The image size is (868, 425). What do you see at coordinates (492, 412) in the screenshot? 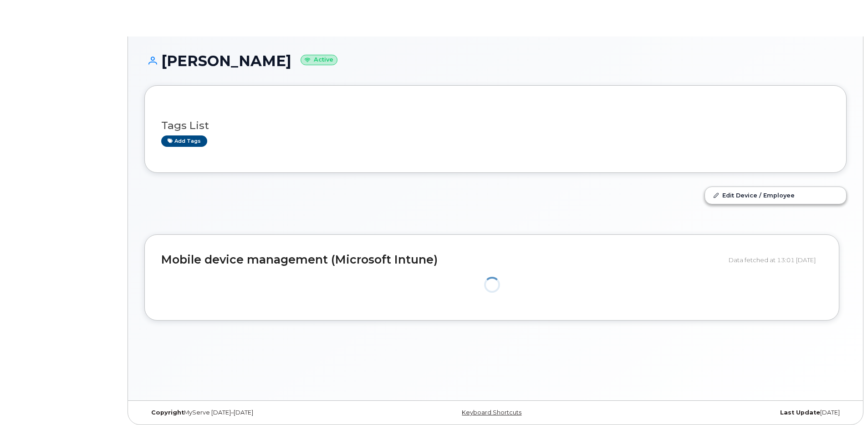
I see `a: Keyboard Shortcuts` at bounding box center [492, 412].